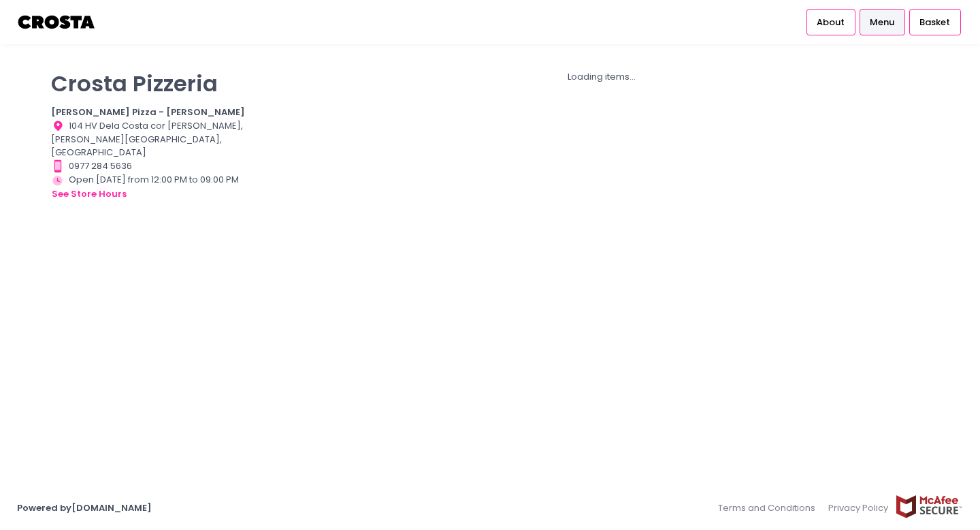  What do you see at coordinates (154, 167) in the screenshot?
I see `div: 0977 284 5636` at bounding box center [154, 167].